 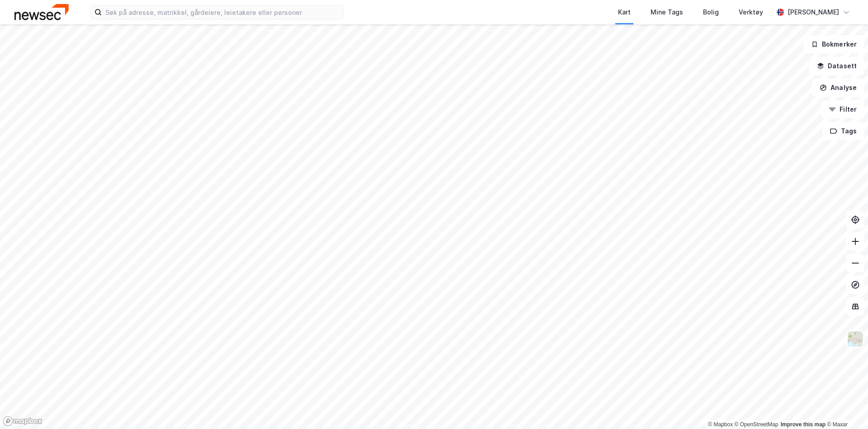 What do you see at coordinates (757, 425) in the screenshot?
I see `a: OpenStreetMap` at bounding box center [757, 425].